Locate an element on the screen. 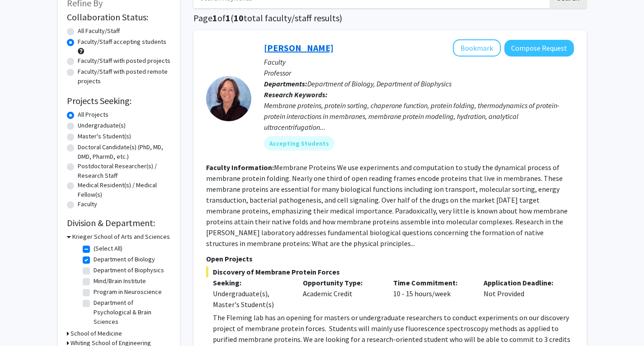 The height and width of the screenshot is (346, 644). button: Add Karen Fleming to Bookmarks is located at coordinates (477, 48).